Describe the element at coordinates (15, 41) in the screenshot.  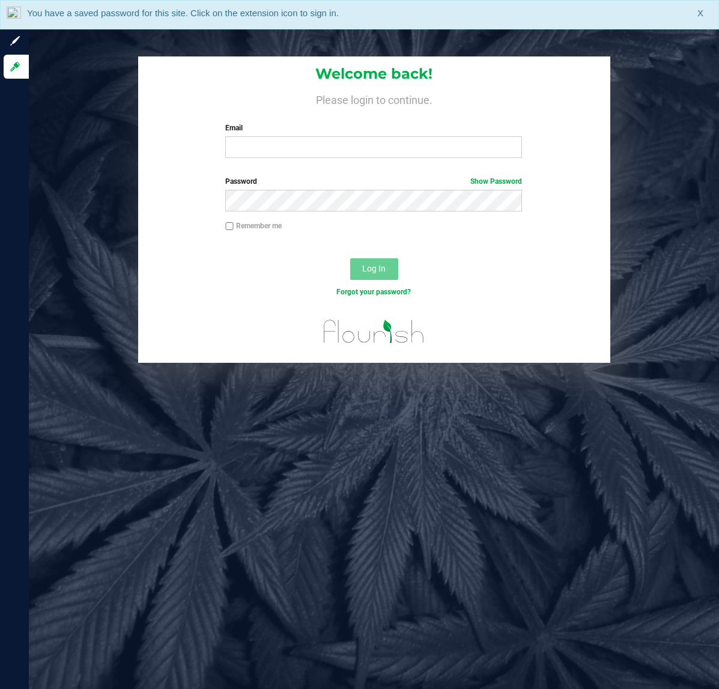
I see `inline-svg: Sign up` at that location.